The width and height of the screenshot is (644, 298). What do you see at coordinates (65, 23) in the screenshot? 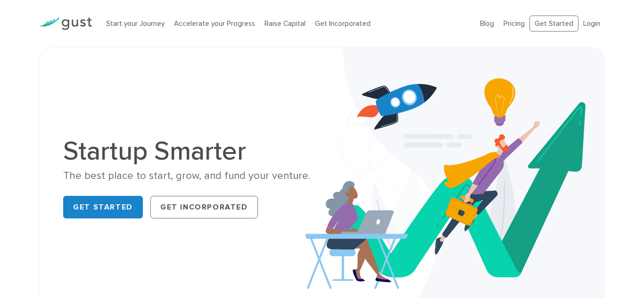
I see `img: Gust Logo` at bounding box center [65, 23].